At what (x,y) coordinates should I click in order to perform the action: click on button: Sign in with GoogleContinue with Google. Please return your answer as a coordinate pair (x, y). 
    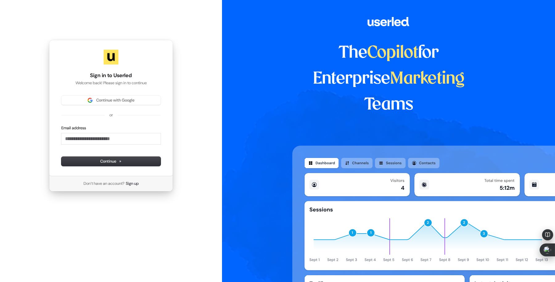
    Looking at the image, I should click on (111, 100).